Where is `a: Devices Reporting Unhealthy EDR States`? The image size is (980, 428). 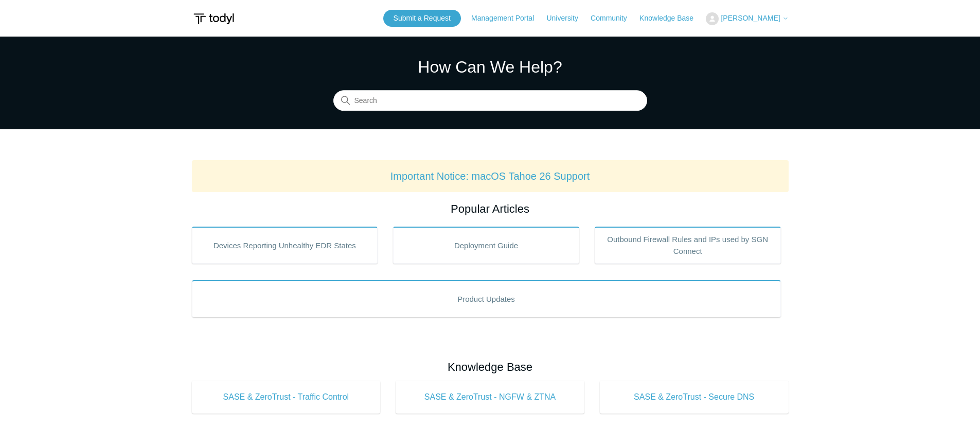
a: Devices Reporting Unhealthy EDR States is located at coordinates (285, 245).